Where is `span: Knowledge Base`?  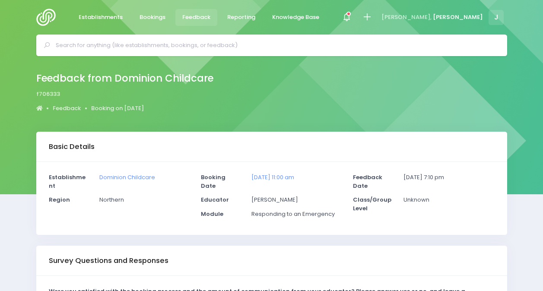 span: Knowledge Base is located at coordinates (295, 17).